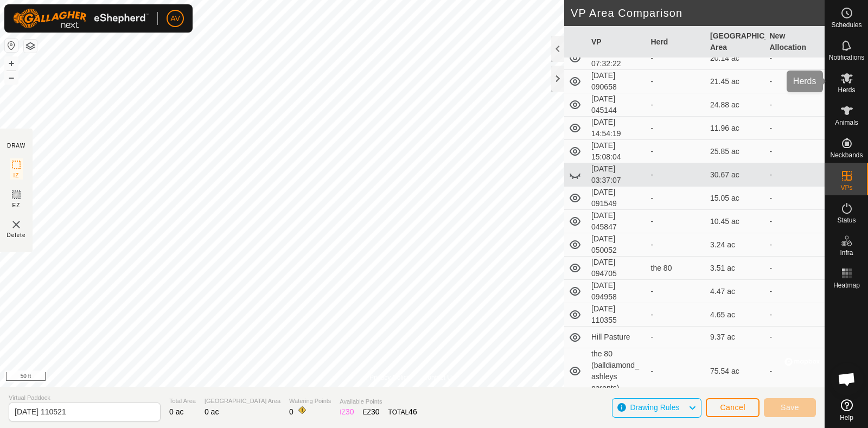 This screenshot has height=428, width=868. What do you see at coordinates (676, 42) in the screenshot?
I see `th: Herd` at bounding box center [676, 42].